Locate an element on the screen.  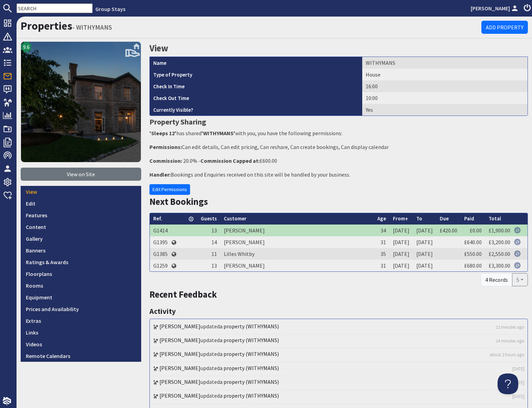
a: Gallery is located at coordinates (81, 238).